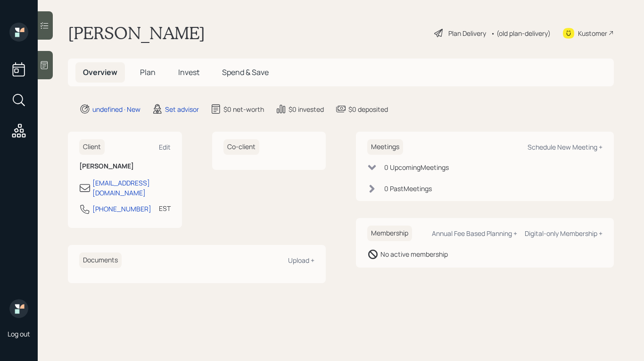 The width and height of the screenshot is (644, 361). Describe the element at coordinates (368, 109) in the screenshot. I see `div: $0 deposited` at that location.